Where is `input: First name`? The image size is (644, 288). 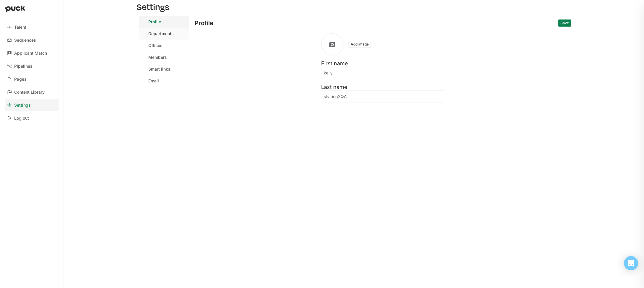 input: First name is located at coordinates (383, 73).